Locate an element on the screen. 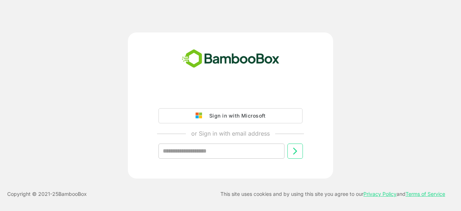 Image resolution: width=461 pixels, height=211 pixels. img: bamboobox is located at coordinates (230, 59).